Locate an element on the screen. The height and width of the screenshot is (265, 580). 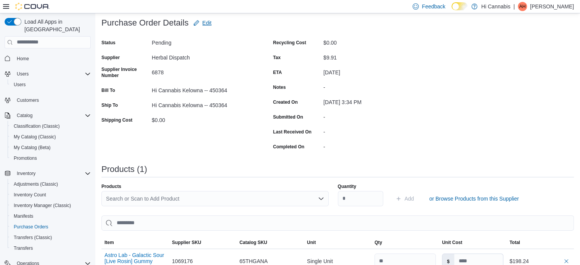
span: Transfers (Classic) is located at coordinates (51, 238).